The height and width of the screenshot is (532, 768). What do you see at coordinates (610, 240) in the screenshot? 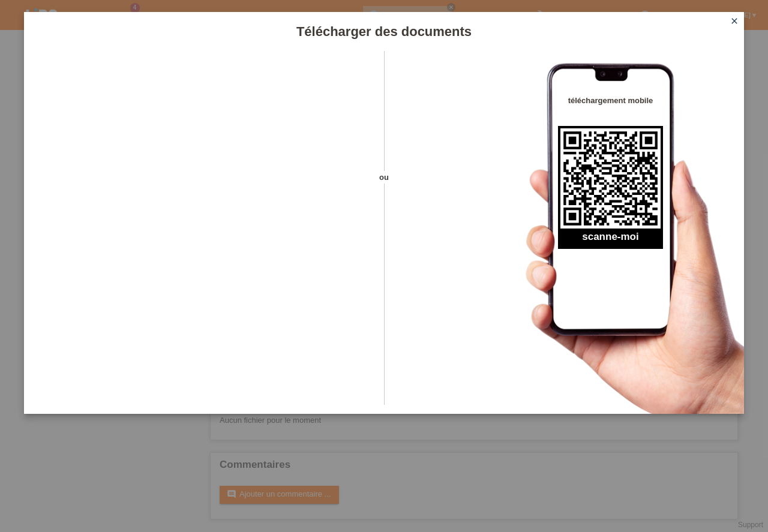
I see `h2: scanne-moi` at bounding box center [610, 240].